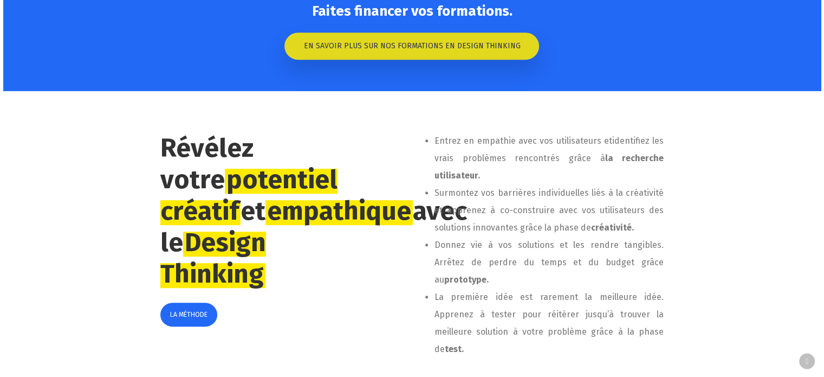 The width and height of the screenshot is (824, 377). I want to click on strong: prototype., so click(467, 279).